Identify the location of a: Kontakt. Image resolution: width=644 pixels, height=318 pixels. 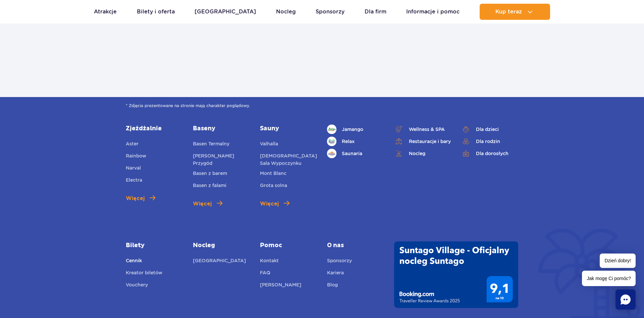
(269, 262).